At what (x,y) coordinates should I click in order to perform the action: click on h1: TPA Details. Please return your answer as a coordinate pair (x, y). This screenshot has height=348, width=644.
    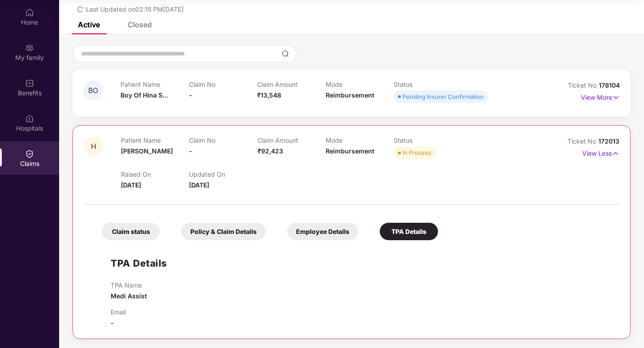
    Looking at the image, I should click on (139, 263).